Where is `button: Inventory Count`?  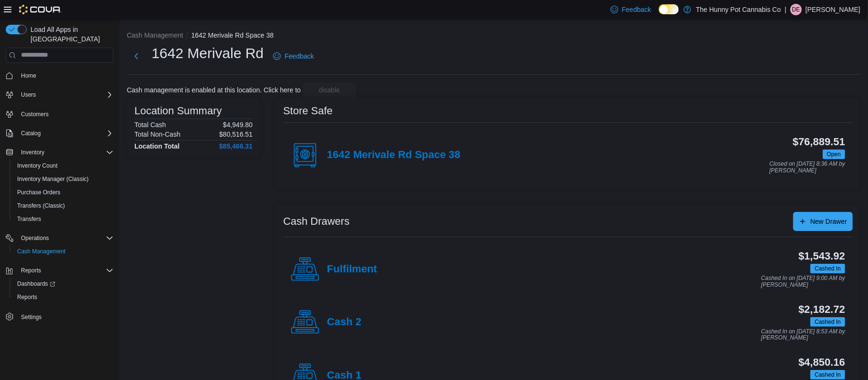
button: Inventory Count is located at coordinates (63, 166).